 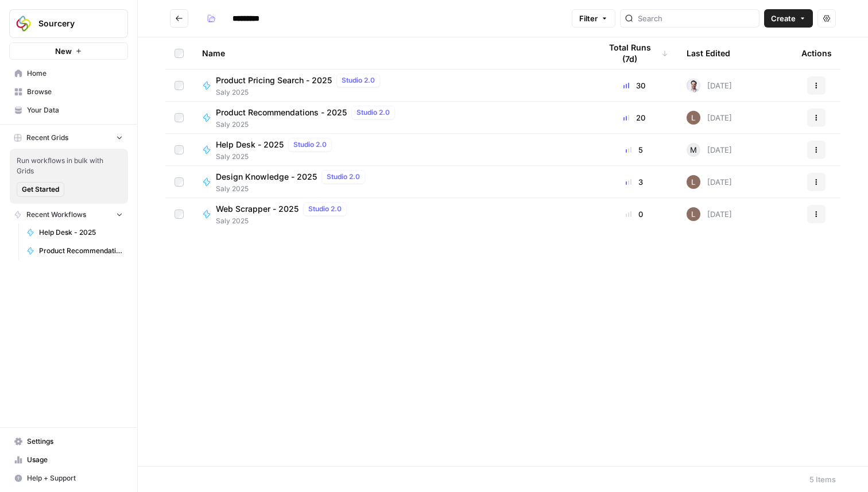 I want to click on div: Total Runs (7d), so click(x=634, y=52).